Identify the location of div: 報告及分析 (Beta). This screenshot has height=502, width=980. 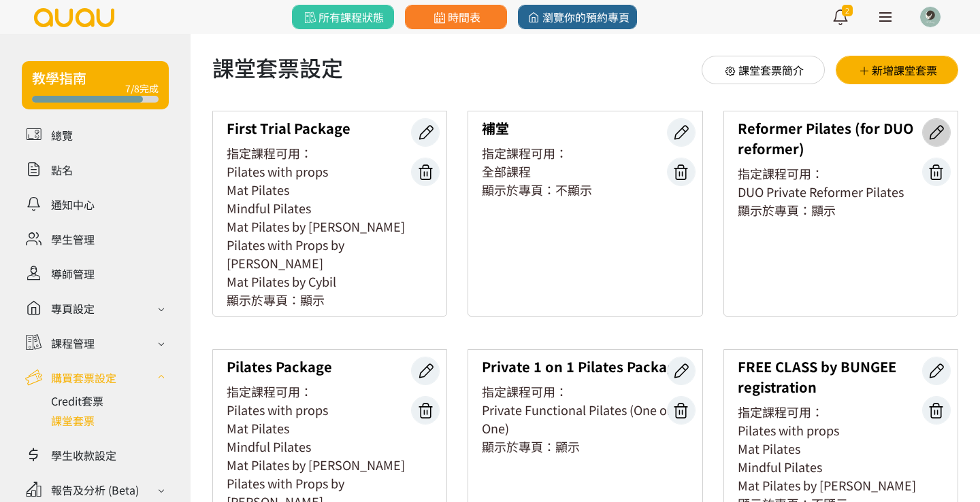
(95, 490).